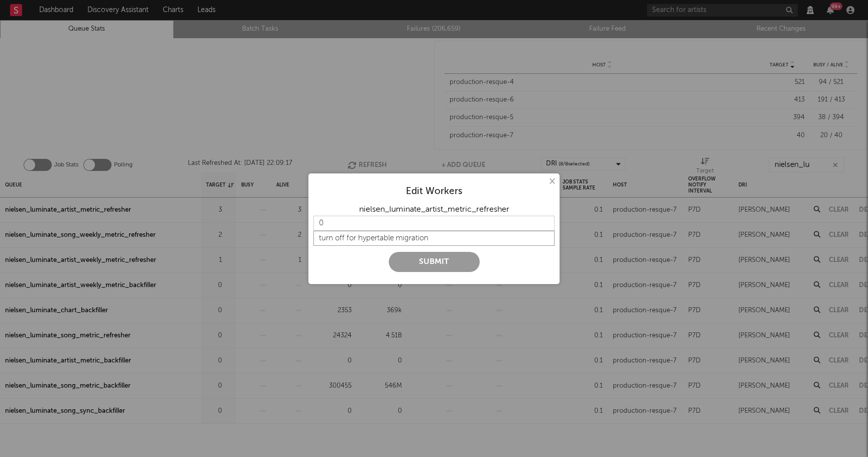 The height and width of the screenshot is (457, 868). I want to click on input: Message, so click(434, 238).